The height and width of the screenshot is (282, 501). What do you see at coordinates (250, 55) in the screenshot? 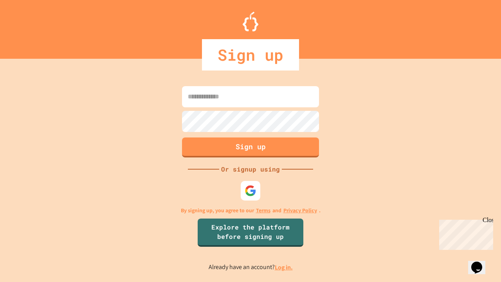
I see `div: Sign up` at bounding box center [250, 55].